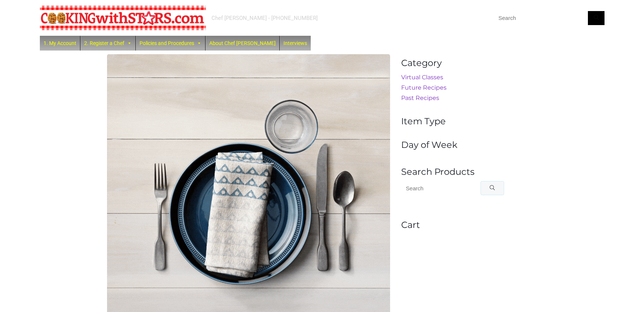 The width and height of the screenshot is (644, 312). Describe the element at coordinates (424, 87) in the screenshot. I see `a: Future Recipes` at that location.